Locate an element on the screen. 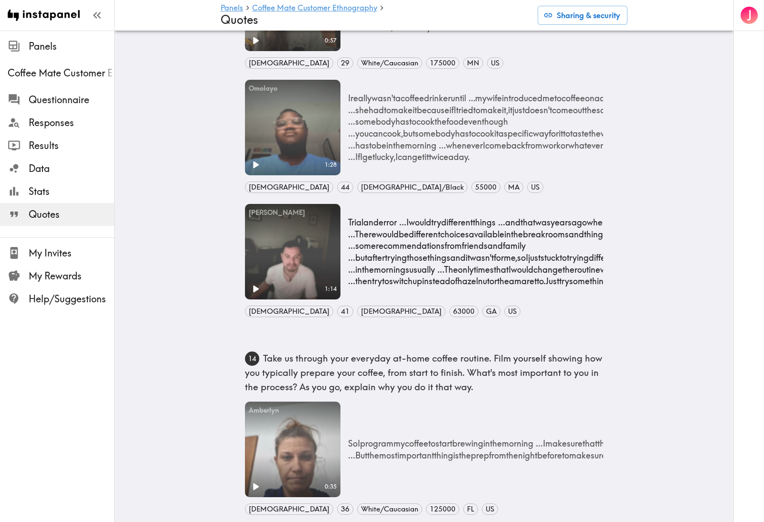 The height and width of the screenshot is (522, 764). a: Coffee Mate Customer Ethnography is located at coordinates (315, 8).